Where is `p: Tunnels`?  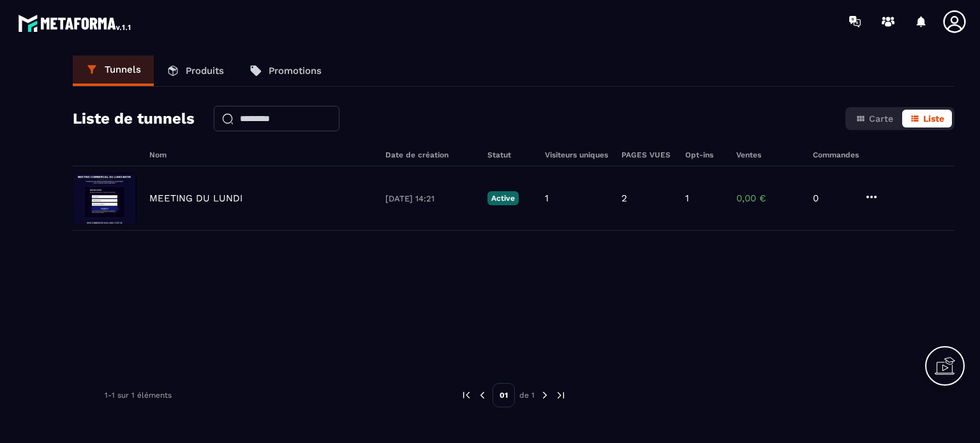
p: Tunnels is located at coordinates (122, 69).